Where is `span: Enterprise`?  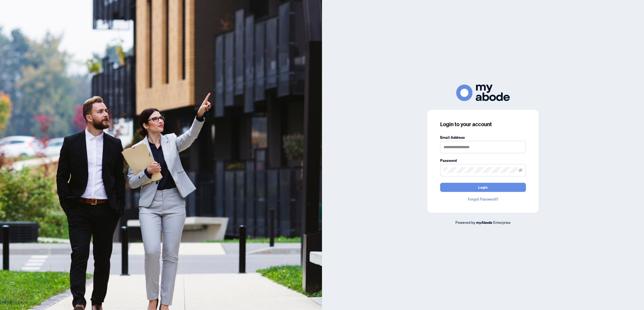
span: Enterprise is located at coordinates (501, 222).